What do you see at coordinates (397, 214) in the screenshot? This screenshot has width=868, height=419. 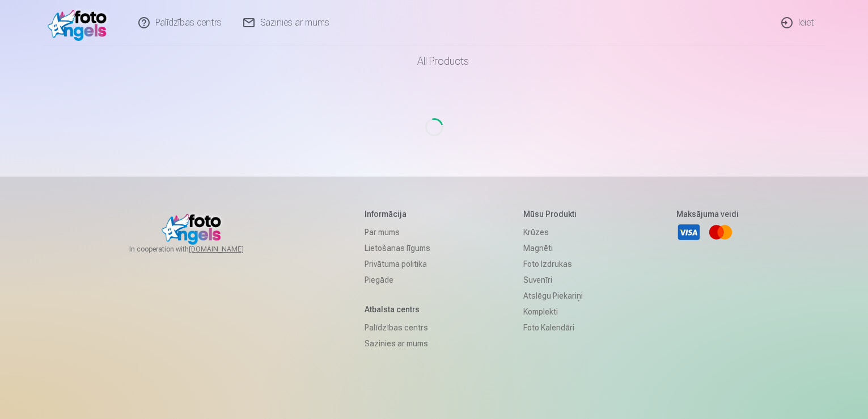 I see `h5: Informācija` at bounding box center [397, 214].